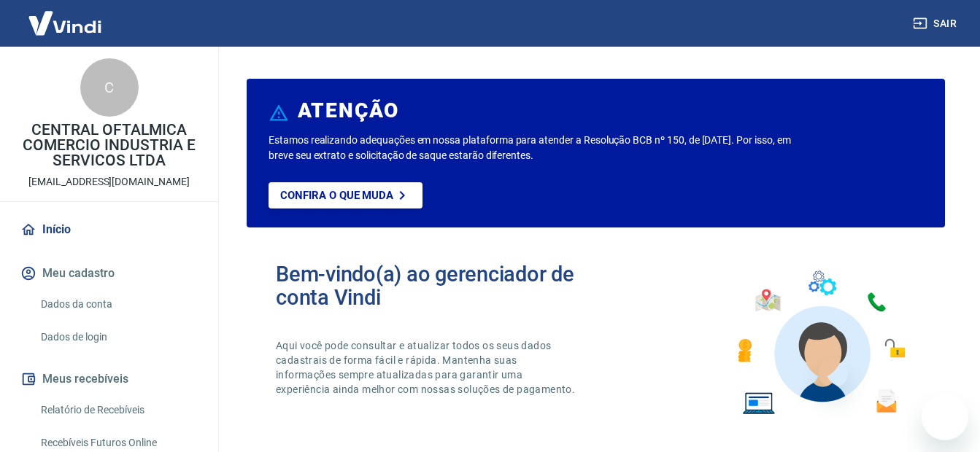 The height and width of the screenshot is (452, 980). What do you see at coordinates (118, 410) in the screenshot?
I see `a: Relatório de Recebíveis` at bounding box center [118, 410].